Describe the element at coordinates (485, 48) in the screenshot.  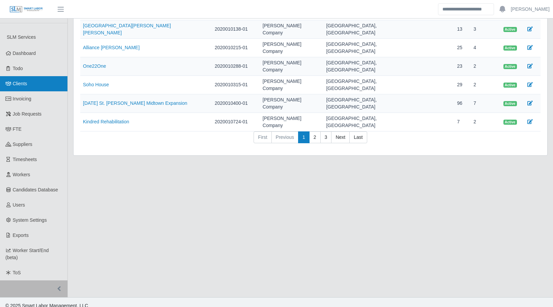
I see `td: 4` at that location.